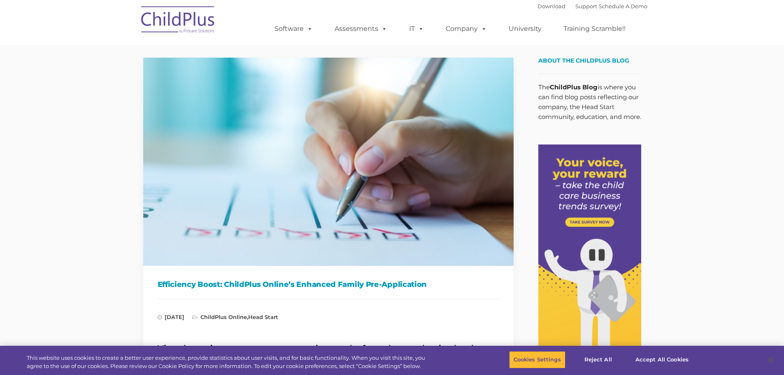  Describe the element at coordinates (662, 360) in the screenshot. I see `button: Accept All Cookies` at that location.